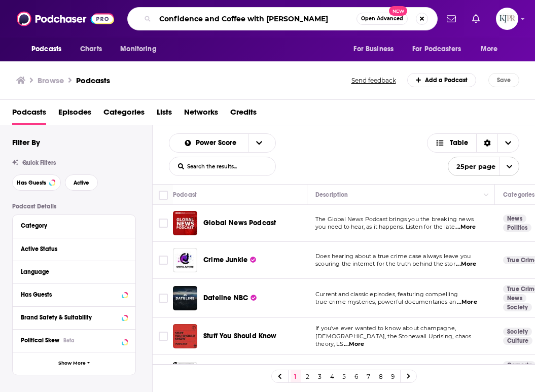 The image size is (535, 392). I want to click on a: Credits, so click(243, 114).